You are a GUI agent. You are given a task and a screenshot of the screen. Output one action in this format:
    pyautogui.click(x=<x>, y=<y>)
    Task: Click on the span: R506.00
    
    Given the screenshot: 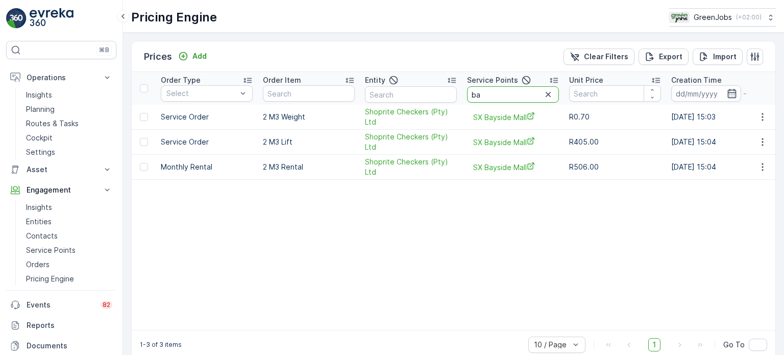 What is the action you would take?
    pyautogui.click(x=584, y=166)
    